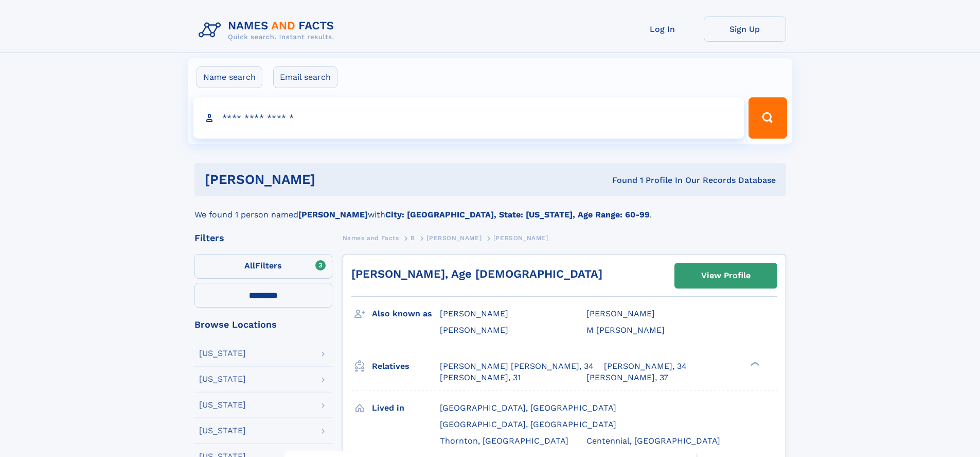  Describe the element at coordinates (406, 313) in the screenshot. I see `h3: Also known as` at that location.